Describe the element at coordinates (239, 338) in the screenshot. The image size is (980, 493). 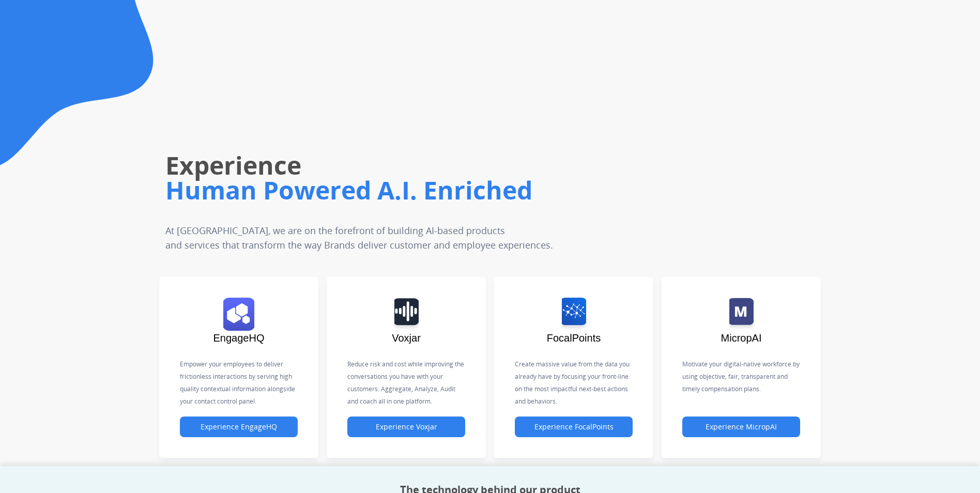
I see `span: EngageHQ` at that location.